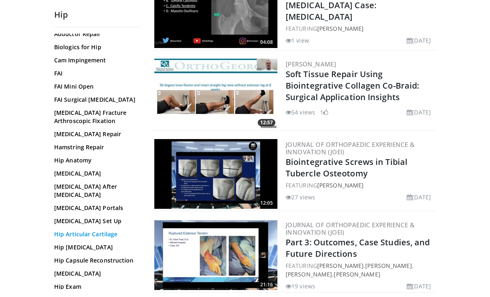 The image size is (490, 297). I want to click on a: Cam Impingement, so click(95, 60).